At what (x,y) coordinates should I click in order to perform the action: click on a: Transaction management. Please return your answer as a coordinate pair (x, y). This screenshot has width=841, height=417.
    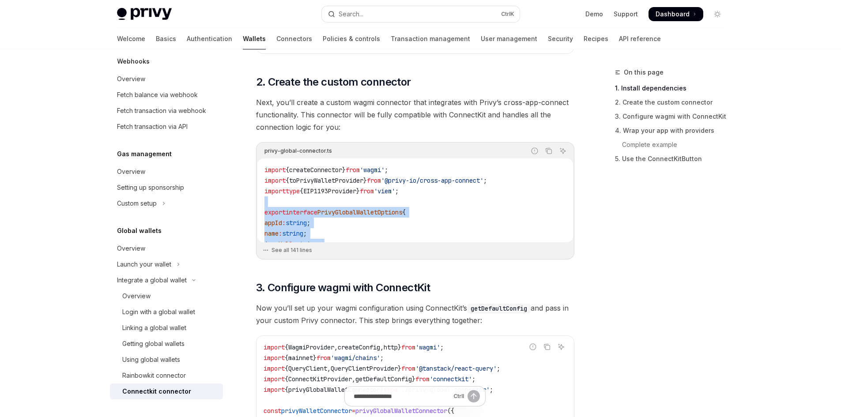
    Looking at the image, I should click on (430, 39).